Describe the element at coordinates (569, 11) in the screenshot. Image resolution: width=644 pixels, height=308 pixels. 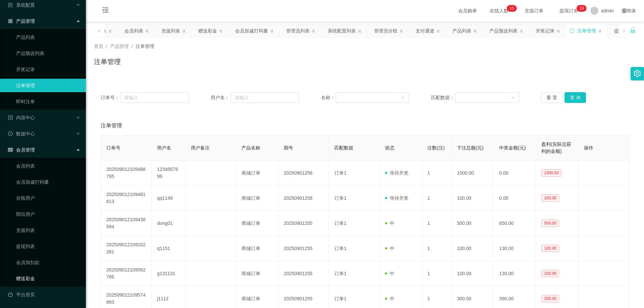
I see `span: 提现订单` at that location.